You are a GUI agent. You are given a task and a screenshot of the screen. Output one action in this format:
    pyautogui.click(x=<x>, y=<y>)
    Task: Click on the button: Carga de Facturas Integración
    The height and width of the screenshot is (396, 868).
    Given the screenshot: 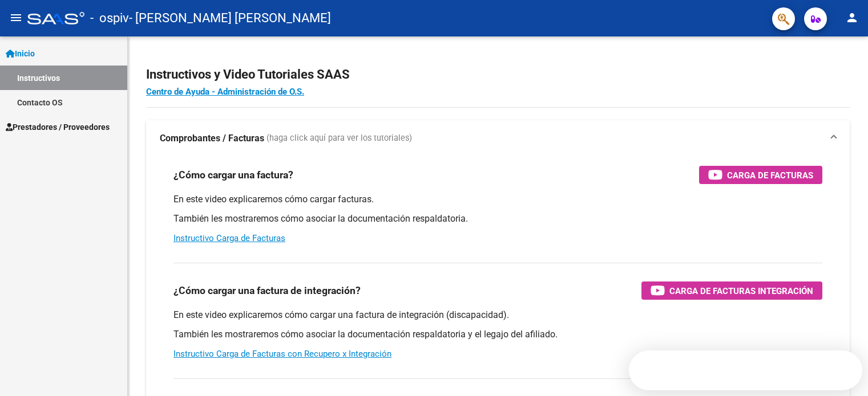 What is the action you would take?
    pyautogui.click(x=732, y=291)
    